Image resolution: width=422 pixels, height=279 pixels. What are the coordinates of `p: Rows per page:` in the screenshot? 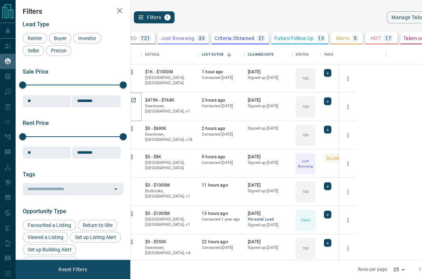 It's located at (373, 270).